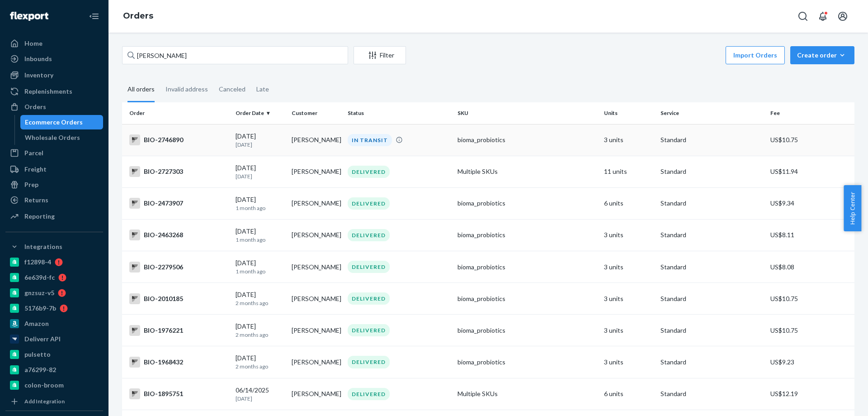 The height and width of the screenshot is (416, 868). What do you see at coordinates (39, 75) in the screenshot?
I see `div: Inventory` at bounding box center [39, 75].